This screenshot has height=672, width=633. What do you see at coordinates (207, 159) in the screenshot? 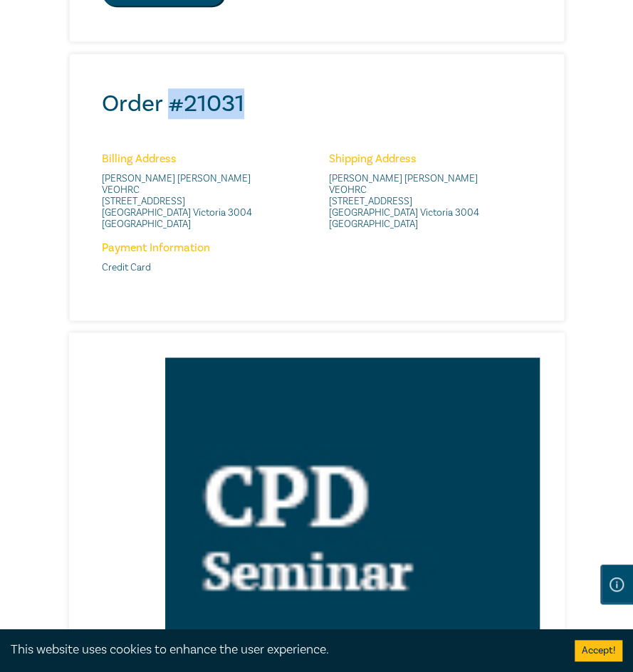
I see `h6: Billing Address` at bounding box center [207, 159].